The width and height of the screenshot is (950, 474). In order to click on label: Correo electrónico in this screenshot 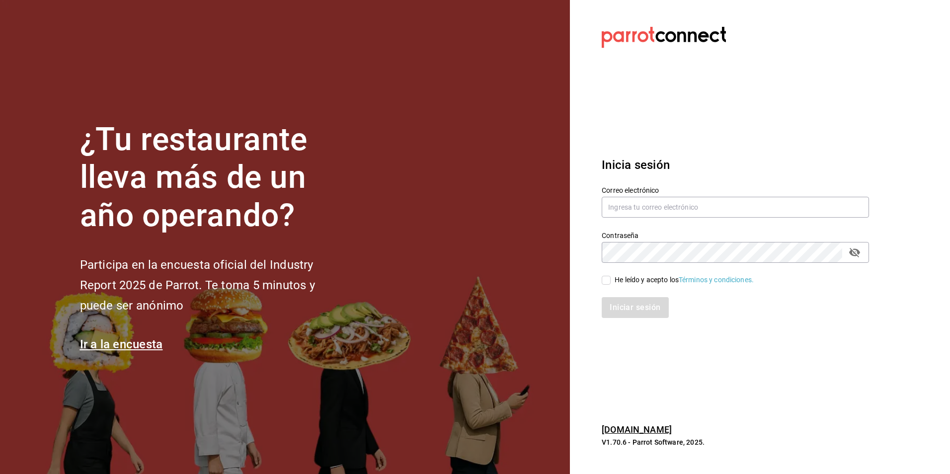, I will do `click(736, 190)`.